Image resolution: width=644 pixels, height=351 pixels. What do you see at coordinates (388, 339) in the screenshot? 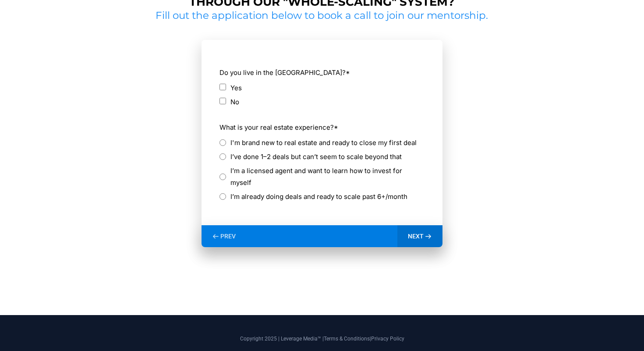
I see `a: Privacy Policy` at bounding box center [388, 339].